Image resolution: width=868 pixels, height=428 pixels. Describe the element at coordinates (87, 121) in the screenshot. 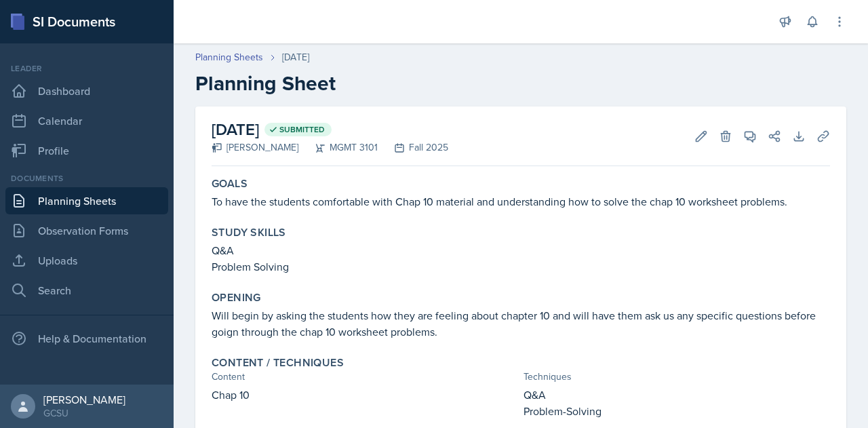

I see `a: Calendar` at that location.